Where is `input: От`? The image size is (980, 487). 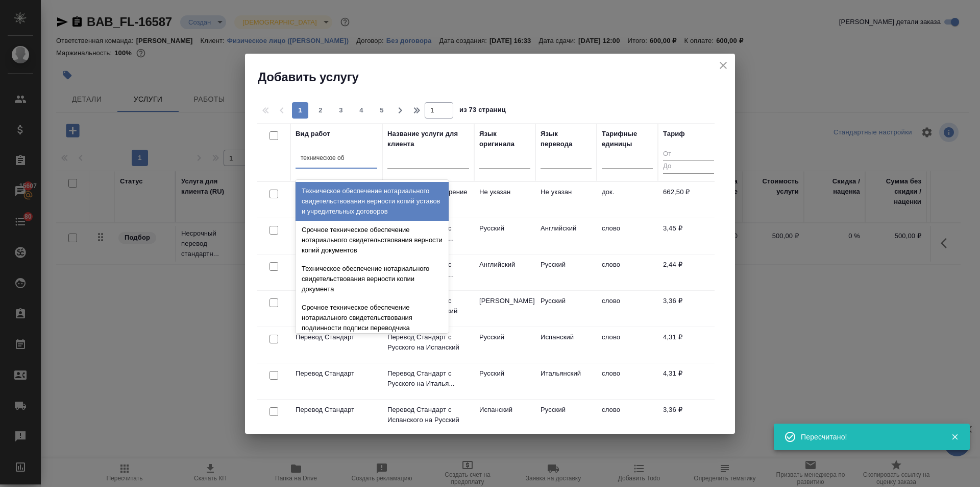
input: От is located at coordinates (689, 154).